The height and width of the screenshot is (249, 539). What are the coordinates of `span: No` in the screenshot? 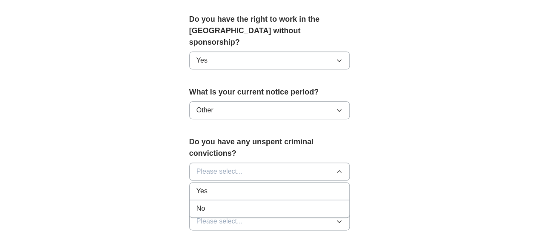 It's located at (201, 209).